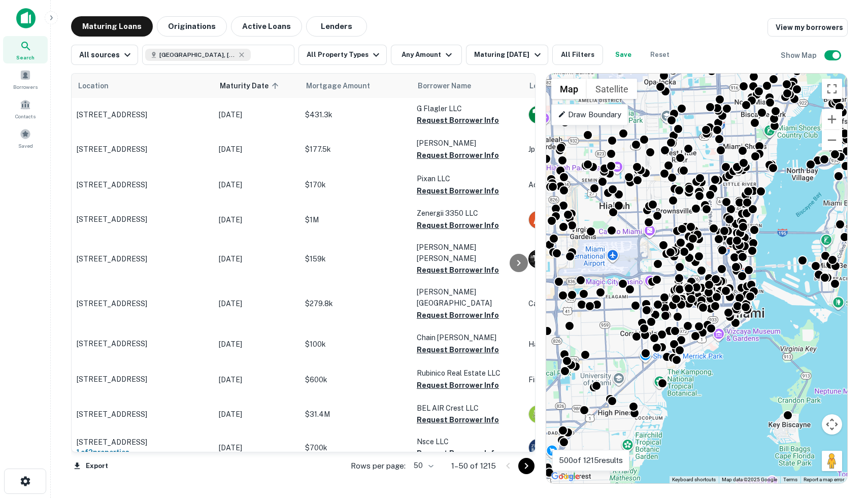 This screenshot has width=868, height=498. What do you see at coordinates (356, 185) in the screenshot?
I see `p: $170k` at bounding box center [356, 185].